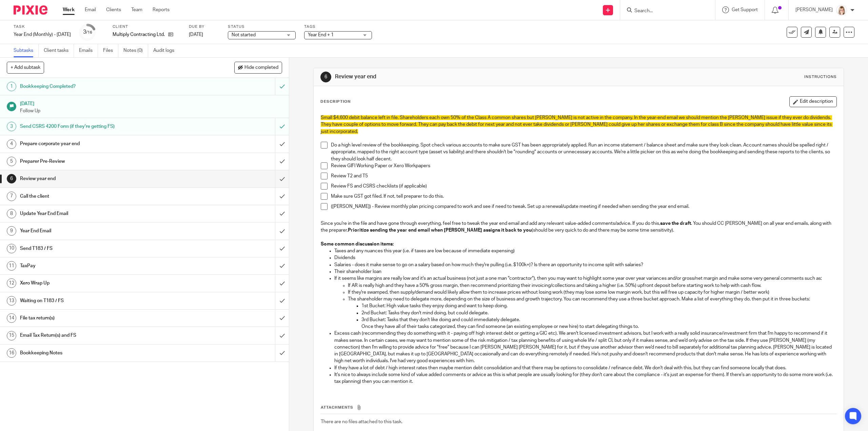  What do you see at coordinates (599, 320) in the screenshot?
I see `p: 3rd Bucket: Tasks that they don't like doing and could immediately delegate.` at bounding box center [599, 320].